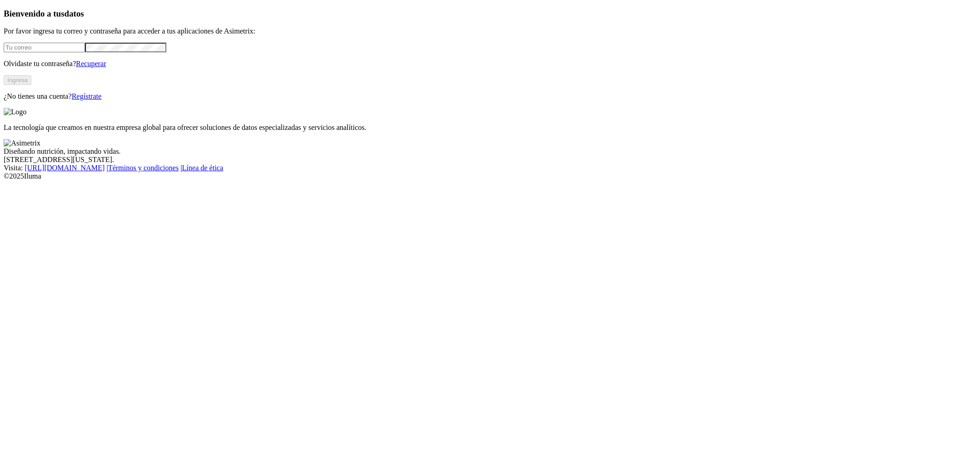  What do you see at coordinates (490, 168) in the screenshot?
I see `div: Visita : | |` at bounding box center [490, 168].